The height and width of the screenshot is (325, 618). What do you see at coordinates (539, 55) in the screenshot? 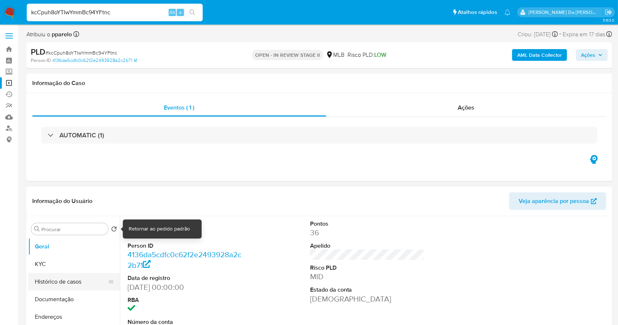
I see `b: AML Data Collector` at bounding box center [539, 55].